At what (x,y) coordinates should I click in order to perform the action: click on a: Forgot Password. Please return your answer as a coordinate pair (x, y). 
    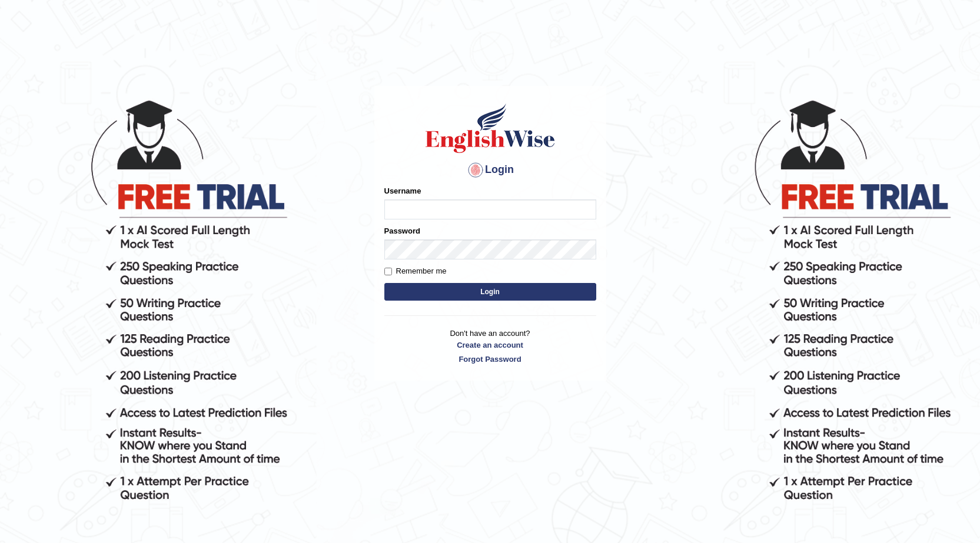
    Looking at the image, I should click on (490, 359).